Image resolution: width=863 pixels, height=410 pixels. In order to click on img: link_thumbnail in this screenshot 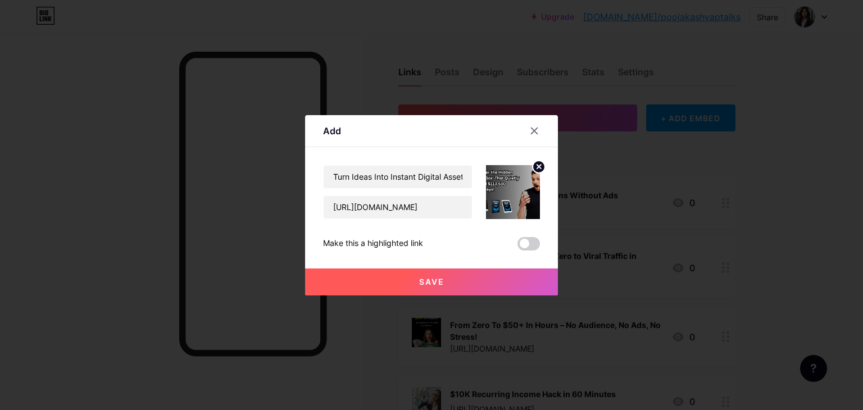, I will do `click(513, 192)`.